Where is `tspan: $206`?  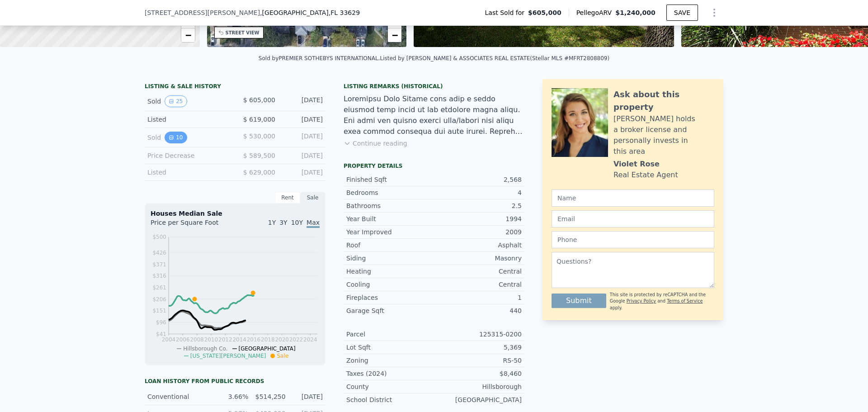 tspan: $206 is located at coordinates (159, 300).